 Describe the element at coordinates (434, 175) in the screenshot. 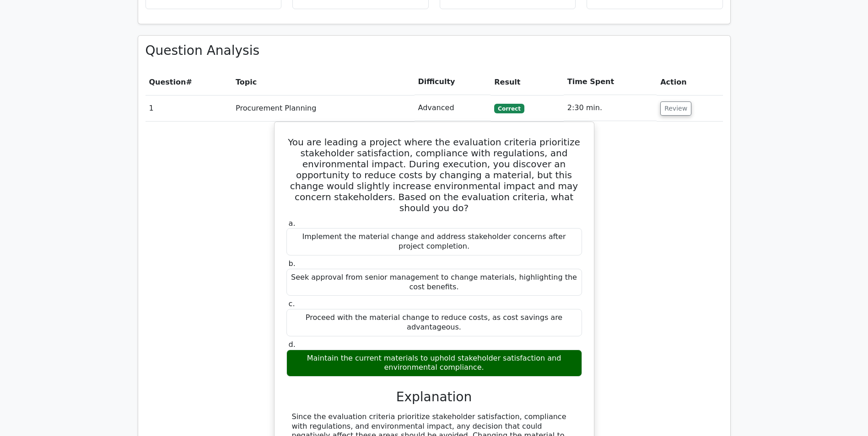

I see `h5: You are leading a project where the evaluation criteria prioritize stakeholder satisfaction, comp...` at that location.